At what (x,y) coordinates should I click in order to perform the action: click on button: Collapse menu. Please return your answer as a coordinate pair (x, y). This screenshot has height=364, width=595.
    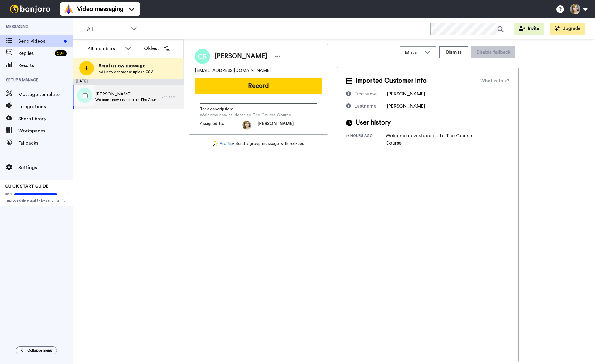
    Looking at the image, I should click on (36, 350).